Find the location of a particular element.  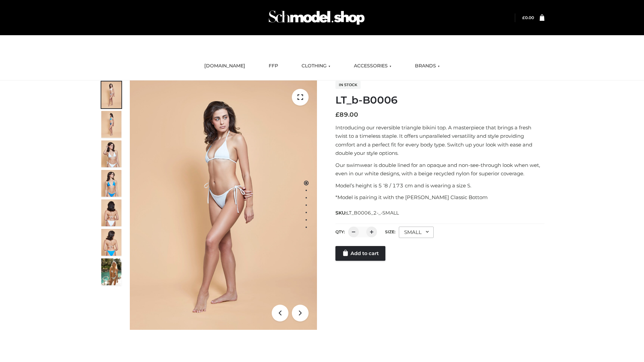

p: Introducing our reversible triangle bikini top. A masterpiece that brings a fresh twist to a time... is located at coordinates (440, 140).